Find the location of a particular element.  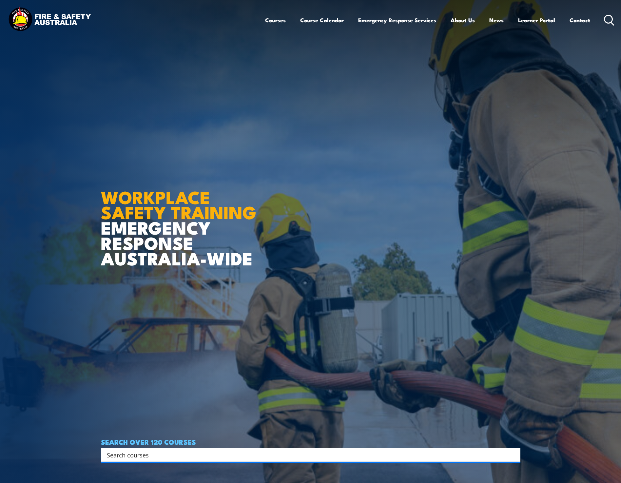

form: Search form is located at coordinates (308, 455).